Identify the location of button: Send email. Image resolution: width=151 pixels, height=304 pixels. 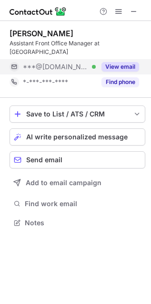
(77, 160).